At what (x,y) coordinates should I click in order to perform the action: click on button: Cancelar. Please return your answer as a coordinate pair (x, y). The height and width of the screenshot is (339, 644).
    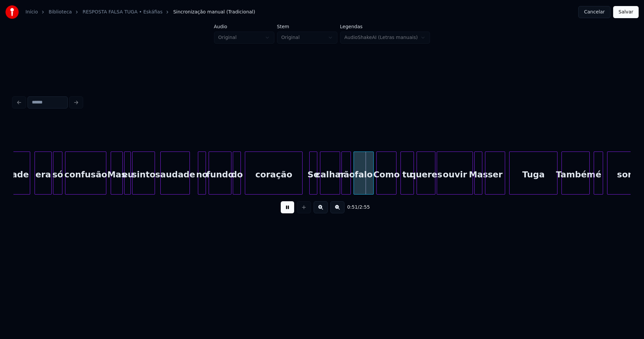
    Looking at the image, I should click on (594, 12).